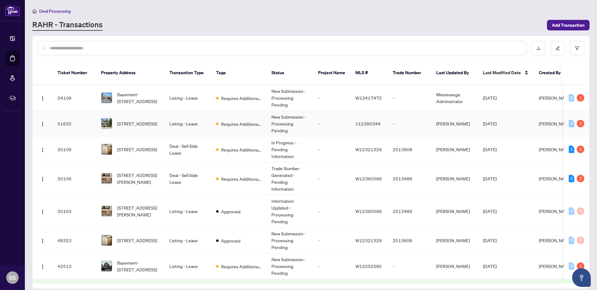  Describe the element at coordinates (74, 266) in the screenshot. I see `td: 42513` at that location.